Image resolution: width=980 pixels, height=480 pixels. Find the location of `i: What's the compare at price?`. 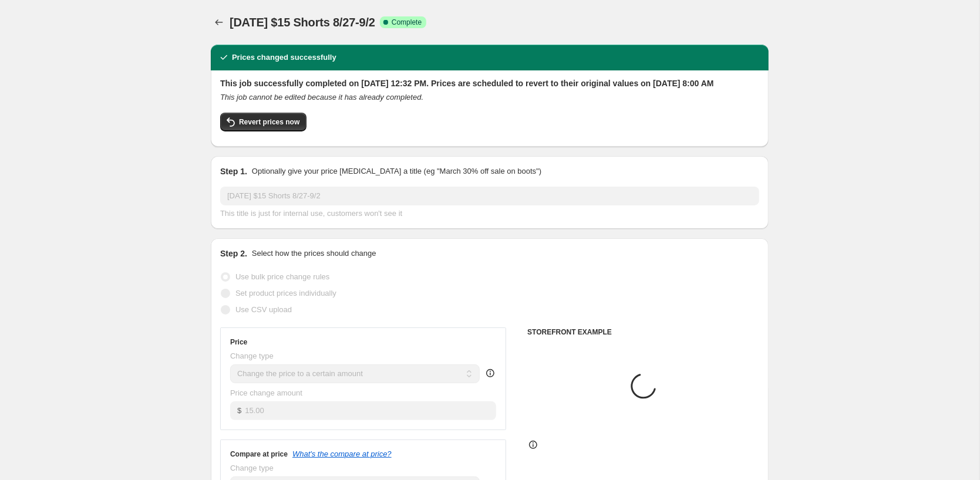

i: What's the compare at price? is located at coordinates (342, 454).